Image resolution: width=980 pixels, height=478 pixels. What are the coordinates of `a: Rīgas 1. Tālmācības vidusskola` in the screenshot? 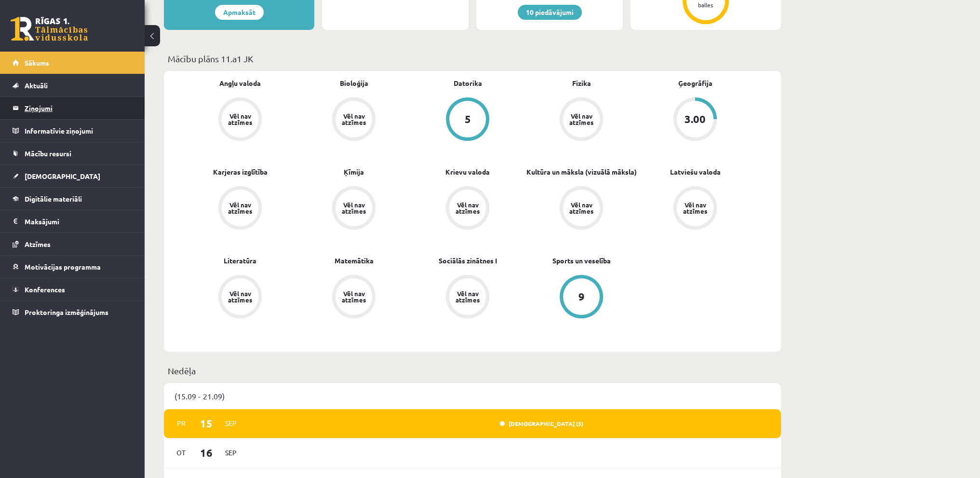 It's located at (49, 29).